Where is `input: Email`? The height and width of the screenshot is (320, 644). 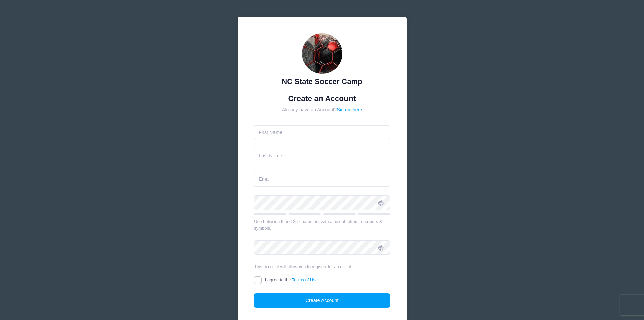
input: Email is located at coordinates (322, 179).